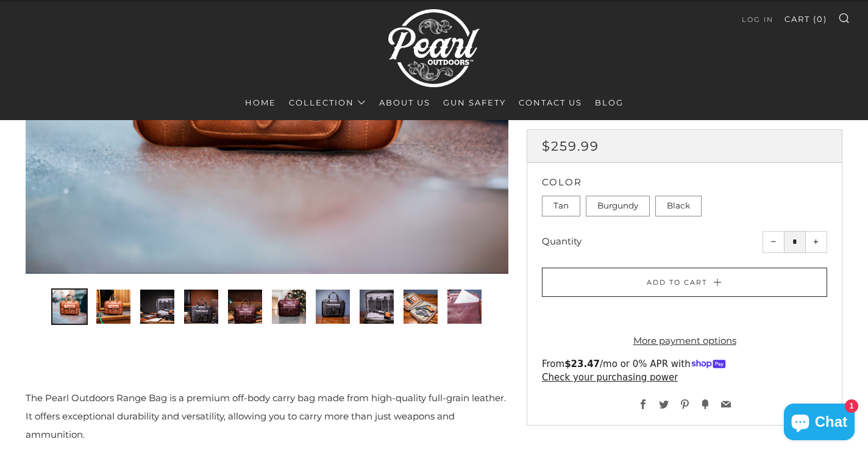 The height and width of the screenshot is (453, 868). Describe the element at coordinates (571, 146) in the screenshot. I see `span: $259.99` at that location.